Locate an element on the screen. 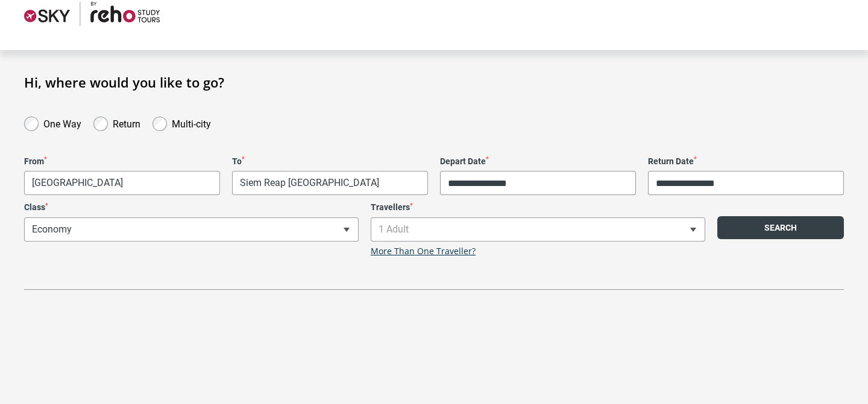 The height and width of the screenshot is (404, 868). label: Class is located at coordinates (191, 207).